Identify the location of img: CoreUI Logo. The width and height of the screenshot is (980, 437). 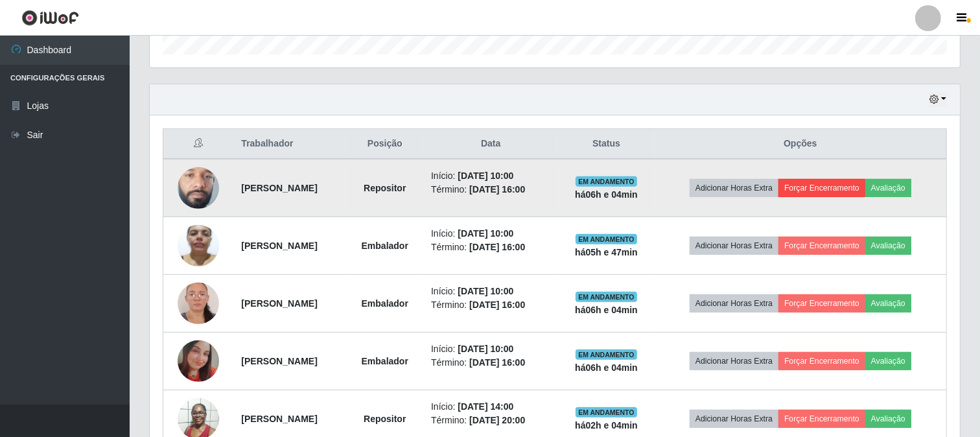
(50, 18).